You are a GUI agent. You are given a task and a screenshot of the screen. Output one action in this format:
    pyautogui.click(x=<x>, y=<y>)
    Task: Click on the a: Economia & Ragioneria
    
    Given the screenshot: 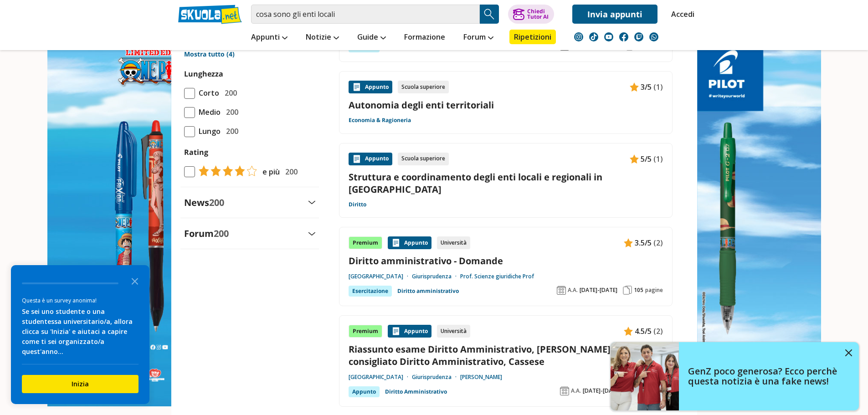 What is the action you would take?
    pyautogui.click(x=380, y=120)
    